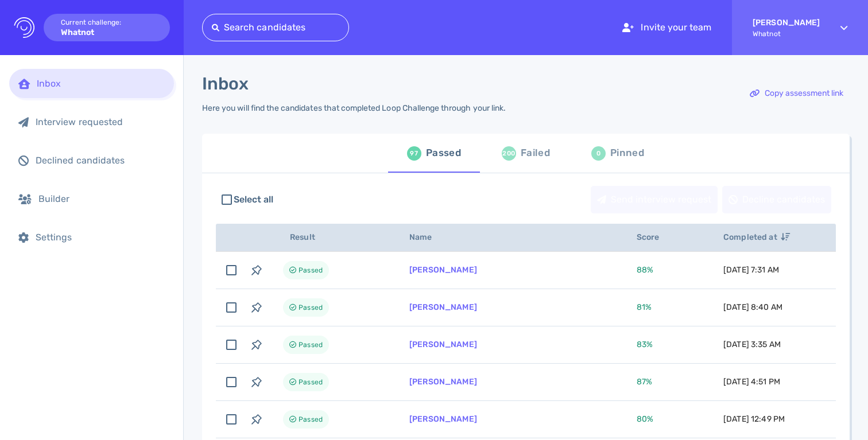  I want to click on span: 80 %, so click(644, 419).